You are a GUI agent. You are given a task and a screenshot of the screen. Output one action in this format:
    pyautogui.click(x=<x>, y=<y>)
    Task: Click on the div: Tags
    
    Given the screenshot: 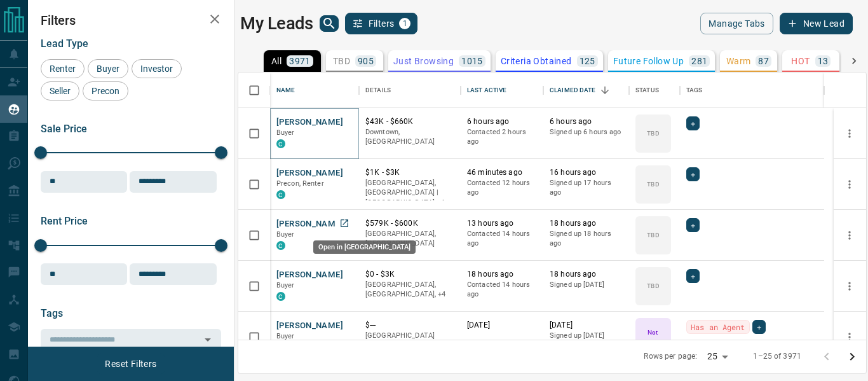 What is the action you would take?
    pyautogui.click(x=752, y=90)
    